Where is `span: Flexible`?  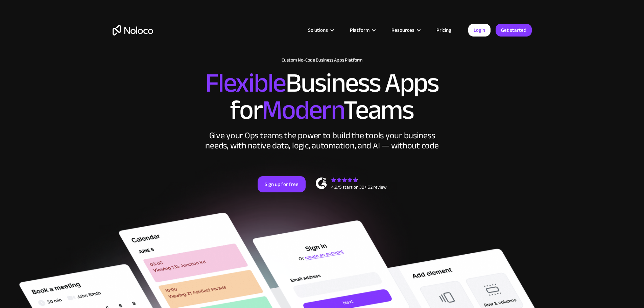 span: Flexible is located at coordinates (245, 83).